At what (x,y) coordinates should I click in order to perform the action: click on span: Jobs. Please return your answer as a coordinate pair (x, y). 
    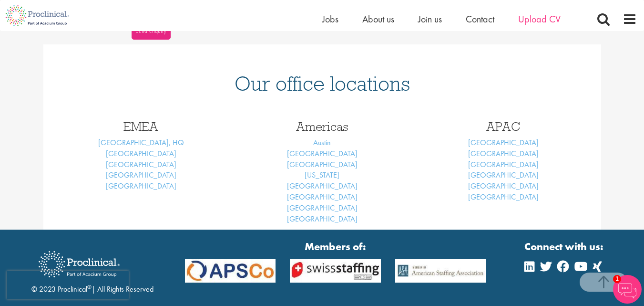
    Looking at the image, I should click on (330, 19).